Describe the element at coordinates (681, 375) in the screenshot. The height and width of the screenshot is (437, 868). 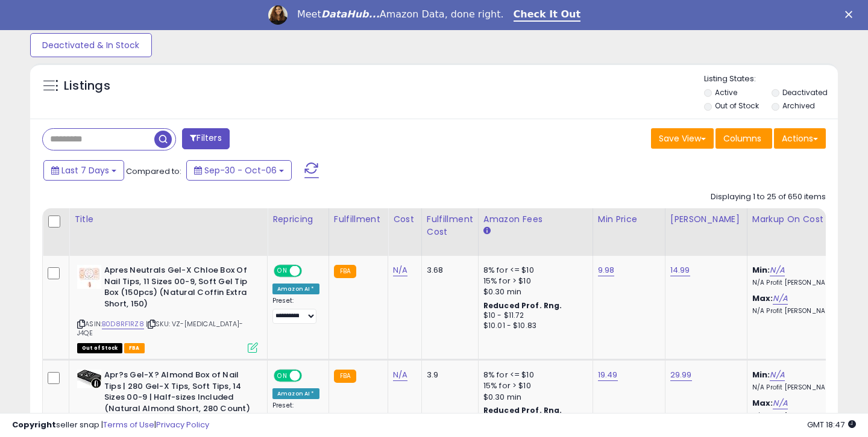
I see `a: 29.99` at that location.